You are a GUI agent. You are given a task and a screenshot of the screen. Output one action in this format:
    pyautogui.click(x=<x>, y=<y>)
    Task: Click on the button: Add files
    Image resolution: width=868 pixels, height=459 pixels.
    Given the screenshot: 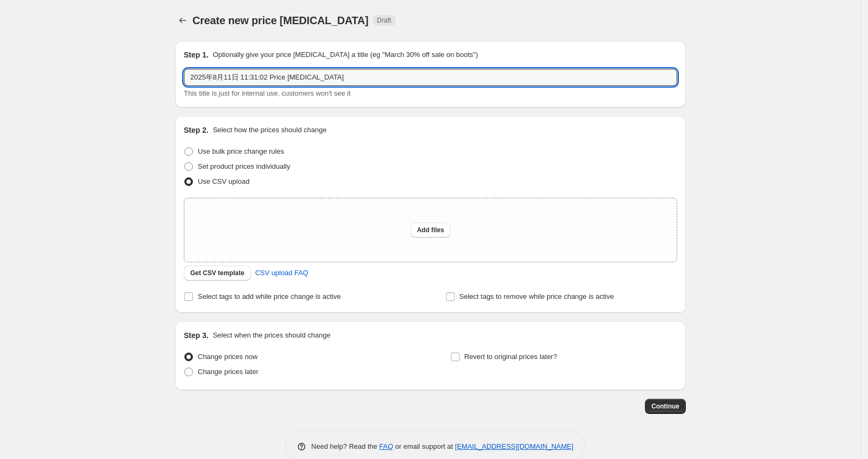 What is the action you would take?
    pyautogui.click(x=430, y=230)
    